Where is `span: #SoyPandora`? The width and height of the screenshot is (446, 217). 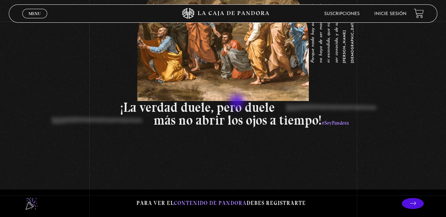 span: #SoyPandora is located at coordinates (335, 123).